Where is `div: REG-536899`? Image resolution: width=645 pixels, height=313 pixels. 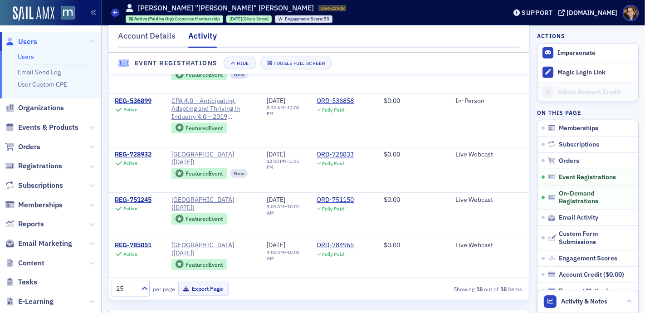
div: REG-536899 is located at coordinates (133, 101).